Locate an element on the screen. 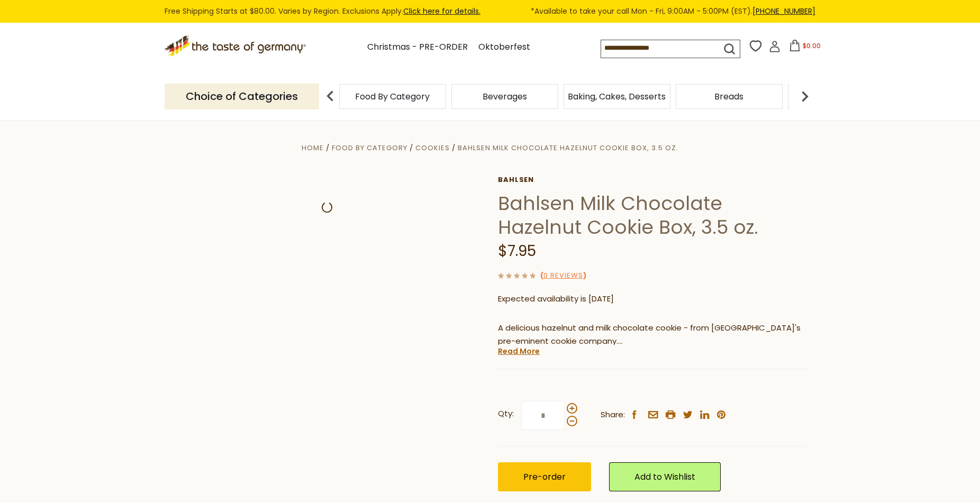 The height and width of the screenshot is (503, 980). span: Beverages is located at coordinates (505, 96).